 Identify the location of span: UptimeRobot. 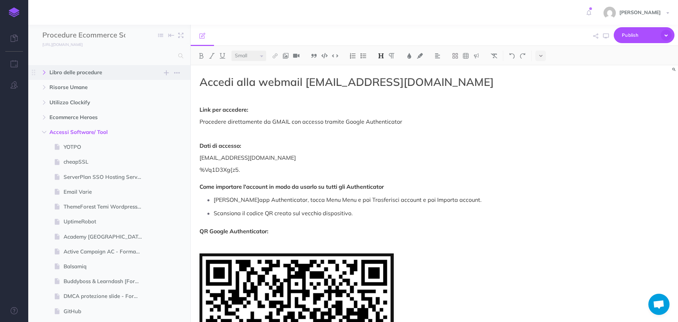
(106, 221).